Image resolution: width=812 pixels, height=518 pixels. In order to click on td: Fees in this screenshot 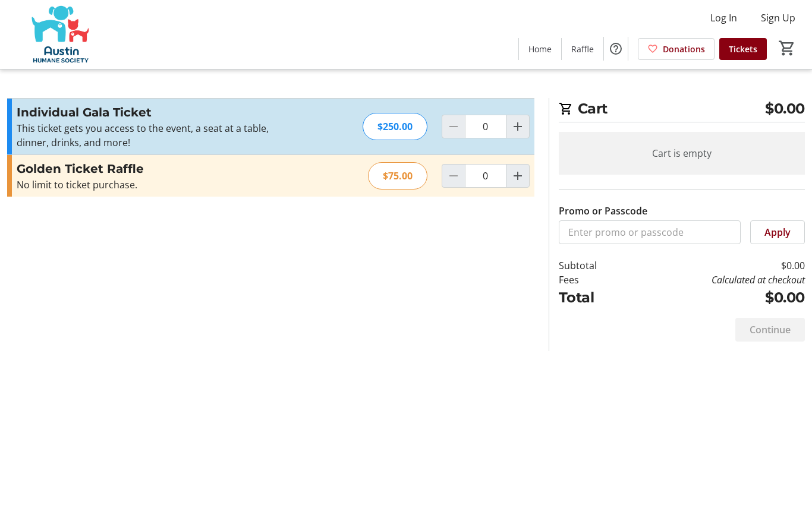, I will do `click(594, 280)`.